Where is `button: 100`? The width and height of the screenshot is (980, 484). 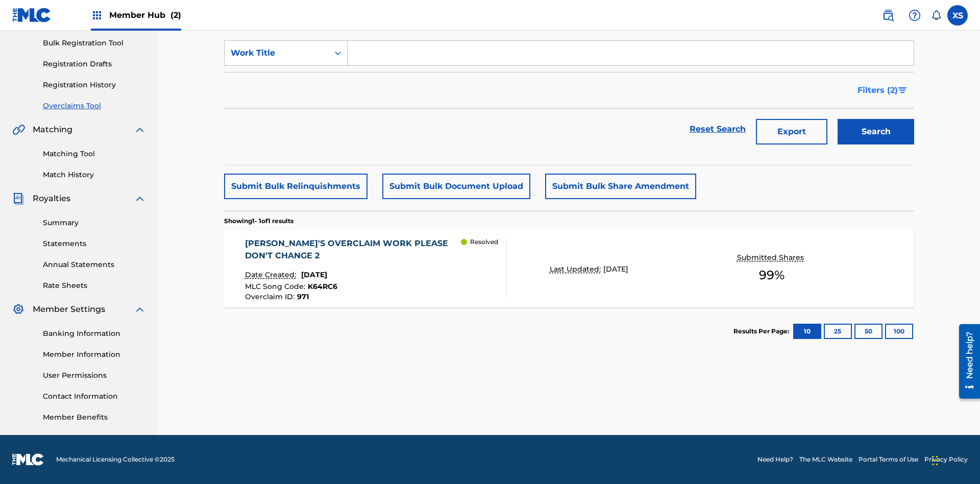
button: 100 is located at coordinates (898, 331).